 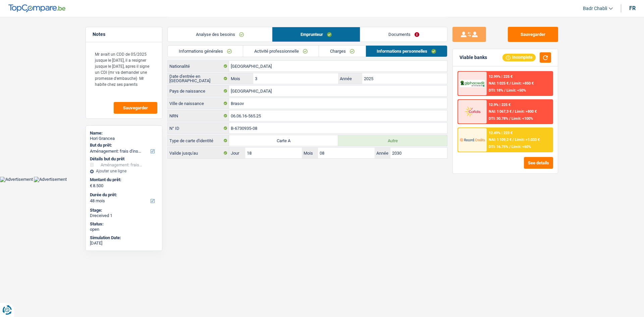 What do you see at coordinates (527, 139) in the screenshot?
I see `span: Limit: >1.033 €` at bounding box center [527, 139].